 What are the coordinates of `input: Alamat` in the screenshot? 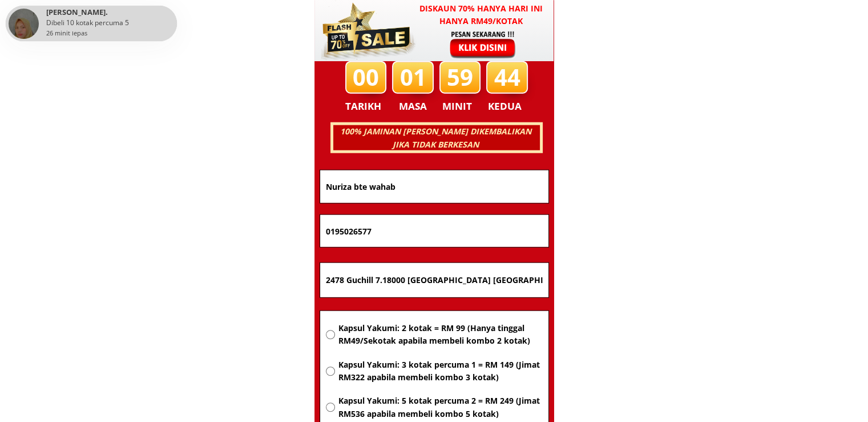 It's located at (435, 280).